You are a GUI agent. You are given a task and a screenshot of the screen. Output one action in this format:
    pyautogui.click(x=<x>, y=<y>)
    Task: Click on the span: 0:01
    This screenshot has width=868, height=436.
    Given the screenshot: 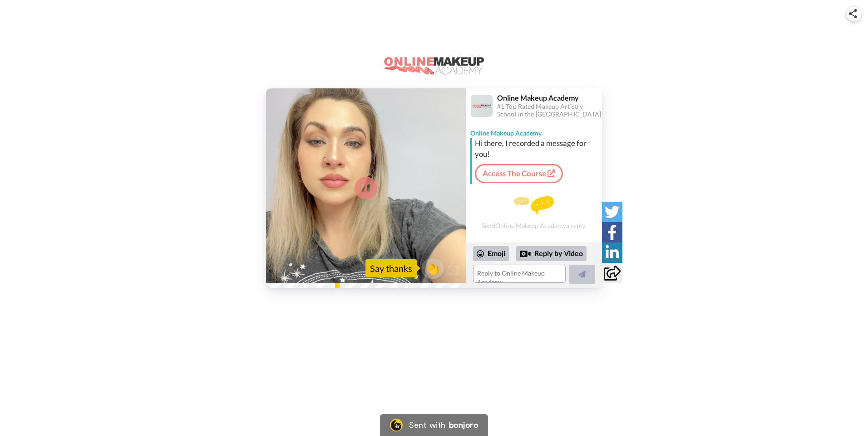 What is the action you would take?
    pyautogui.click(x=281, y=271)
    